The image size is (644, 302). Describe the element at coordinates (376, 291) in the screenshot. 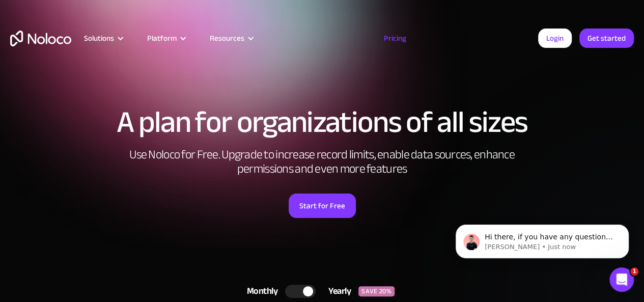

I see `div: SAVE 20%` at that location.